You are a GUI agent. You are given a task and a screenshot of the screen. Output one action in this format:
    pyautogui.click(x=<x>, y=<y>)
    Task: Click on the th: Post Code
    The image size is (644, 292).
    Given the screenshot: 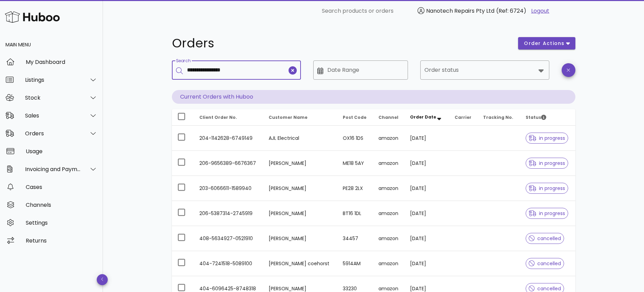 What is the action you would take?
    pyautogui.click(x=355, y=117)
    